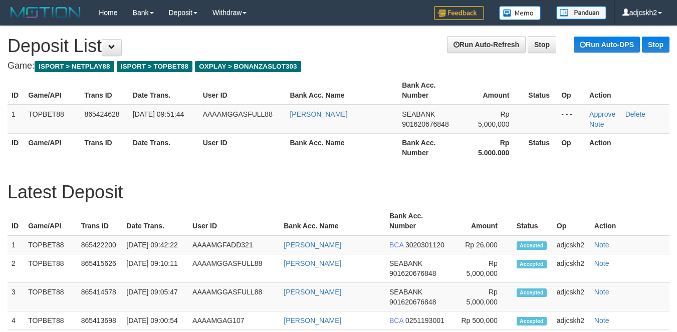  I want to click on td: 4, so click(16, 321).